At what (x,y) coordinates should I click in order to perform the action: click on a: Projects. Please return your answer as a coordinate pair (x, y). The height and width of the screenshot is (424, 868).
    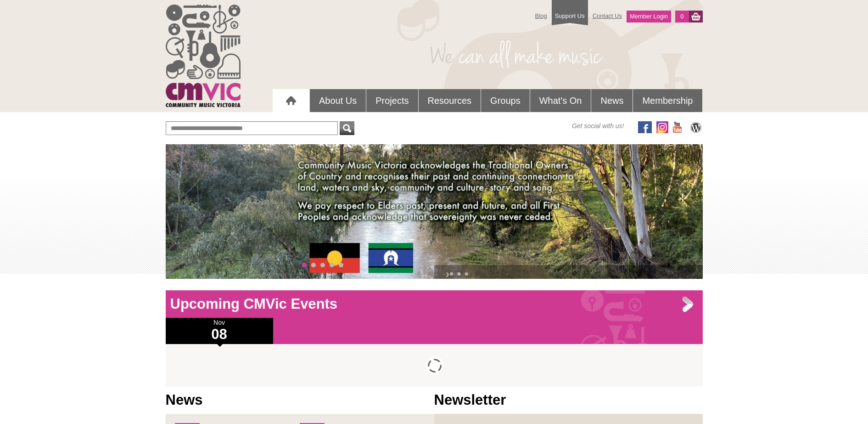
    Looking at the image, I should click on (392, 101).